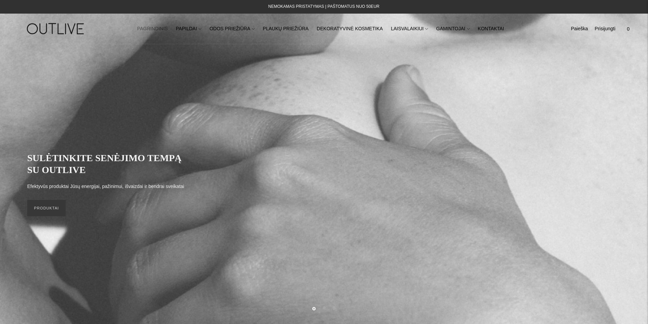 The width and height of the screenshot is (648, 324). Describe the element at coordinates (232, 29) in the screenshot. I see `a: ODOS PRIEŽIŪRA` at that location.